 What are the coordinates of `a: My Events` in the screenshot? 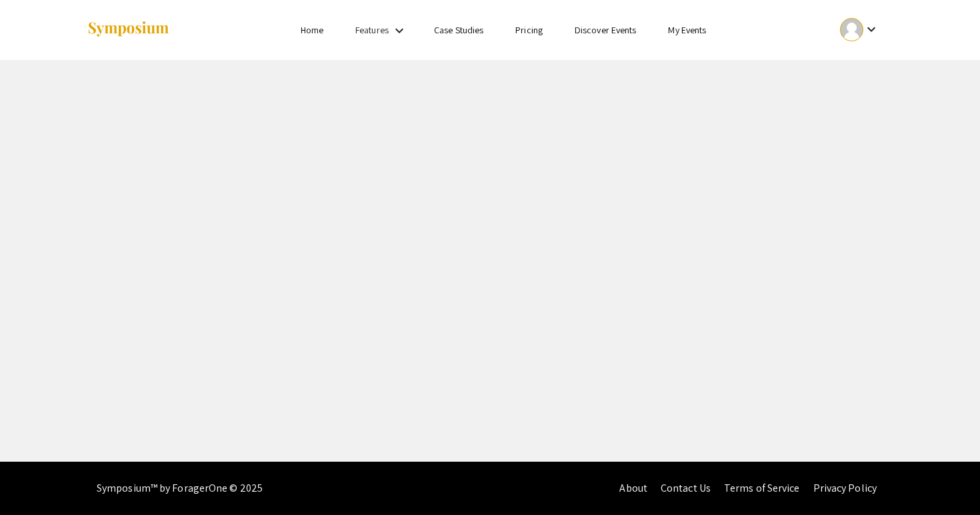 It's located at (686, 30).